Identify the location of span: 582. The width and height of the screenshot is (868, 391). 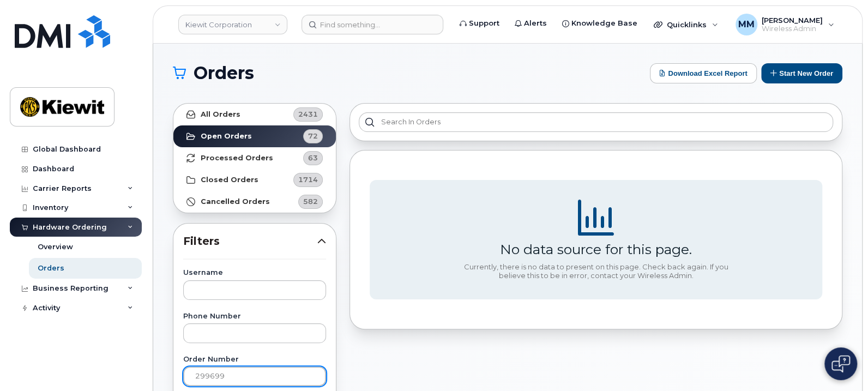
(311, 201).